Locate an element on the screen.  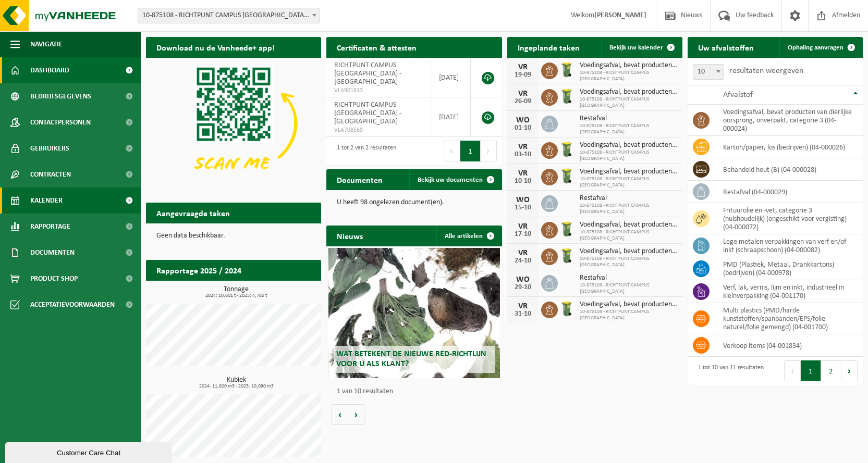
div: 29-10 is located at coordinates (523, 287).